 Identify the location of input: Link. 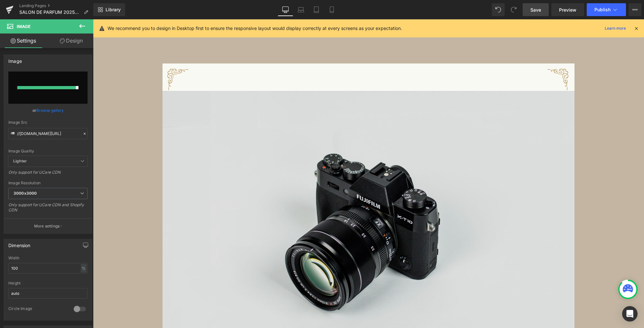
(48, 133).